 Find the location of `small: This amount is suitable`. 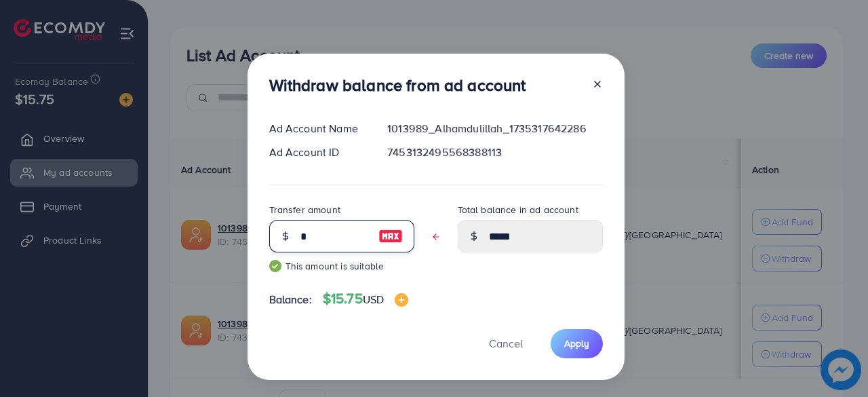

small: This amount is suitable is located at coordinates (342, 266).